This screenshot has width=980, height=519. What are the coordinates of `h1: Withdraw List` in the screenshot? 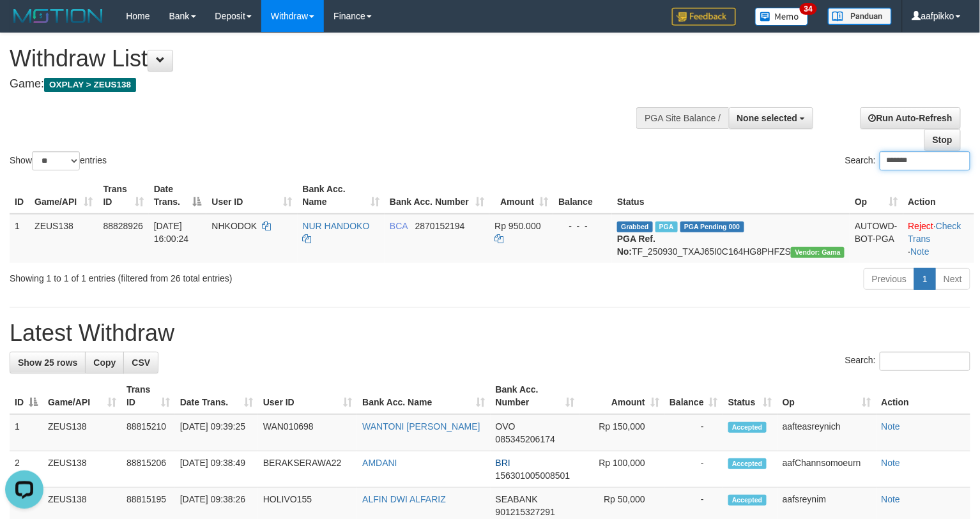 It's located at (325, 59).